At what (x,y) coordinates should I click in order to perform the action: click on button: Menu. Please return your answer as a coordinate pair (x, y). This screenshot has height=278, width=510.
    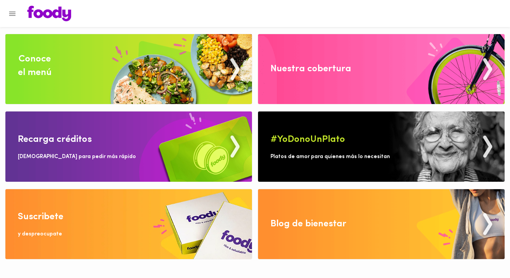
    Looking at the image, I should click on (12, 14).